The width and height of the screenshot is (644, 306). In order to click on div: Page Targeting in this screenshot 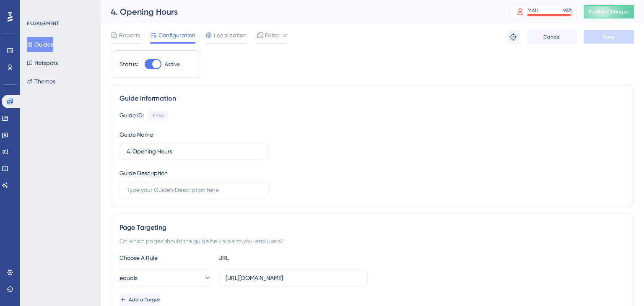, I will do `click(372, 228)`.